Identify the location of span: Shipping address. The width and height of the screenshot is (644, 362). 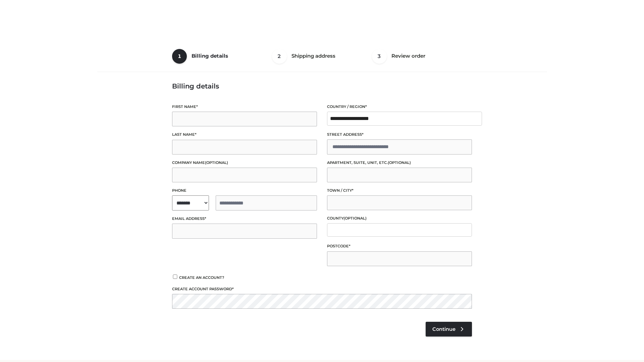
(314, 55).